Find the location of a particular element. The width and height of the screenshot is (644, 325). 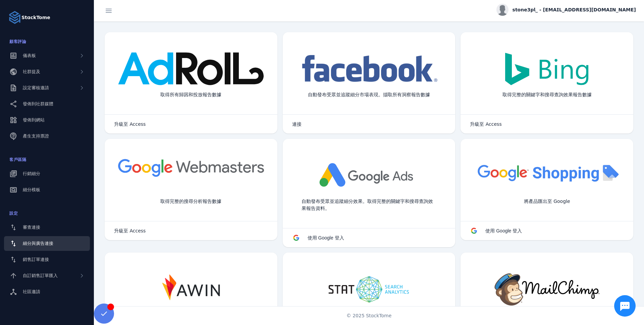

font: 社群提及 is located at coordinates (32, 72).